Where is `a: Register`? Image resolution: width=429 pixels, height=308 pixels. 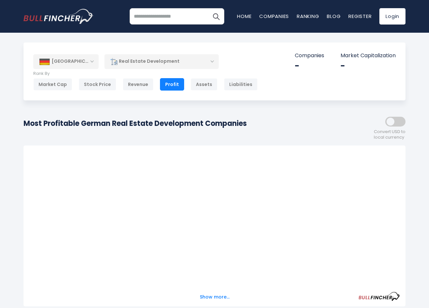
a: Register is located at coordinates (360, 16).